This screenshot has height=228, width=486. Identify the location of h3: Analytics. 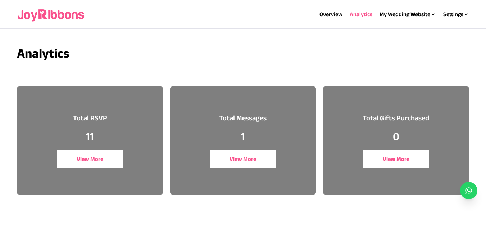
(243, 53).